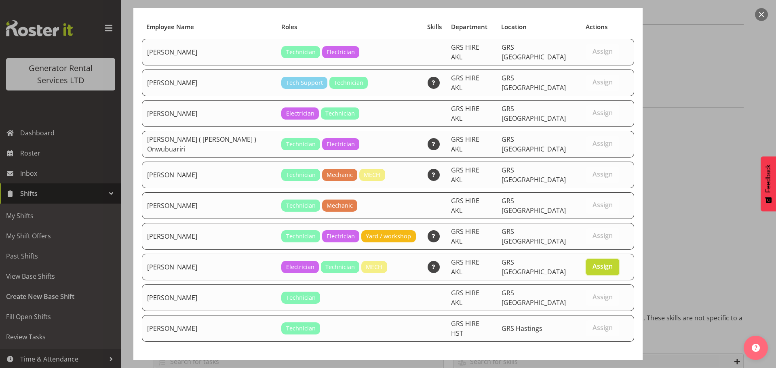  Describe the element at coordinates (768, 184) in the screenshot. I see `button: Feedback - Show survey` at that location.